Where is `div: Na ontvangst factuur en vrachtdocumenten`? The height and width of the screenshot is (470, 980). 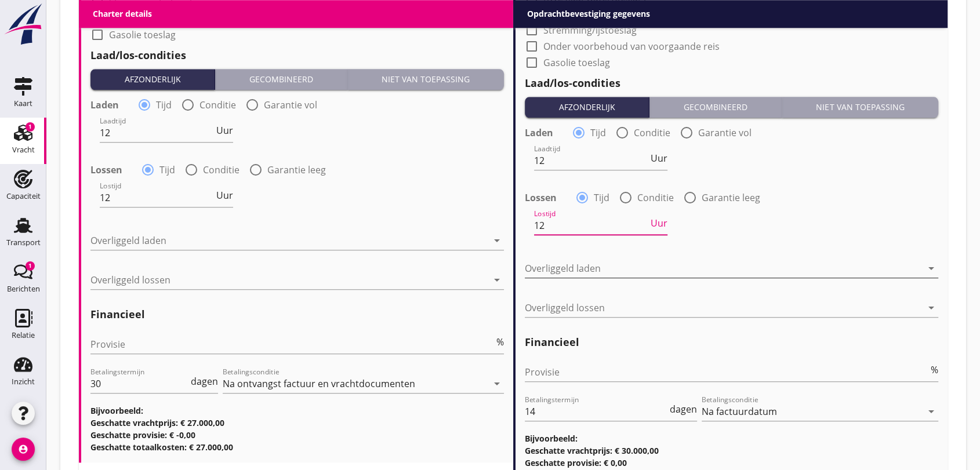 div: Na ontvangst factuur en vrachtdocumenten is located at coordinates (319, 384).